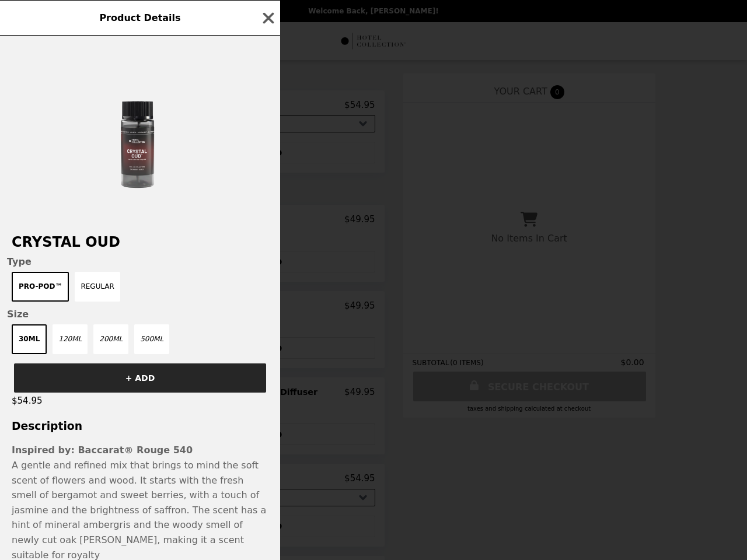 The height and width of the screenshot is (560, 747). I want to click on span: Size, so click(140, 314).